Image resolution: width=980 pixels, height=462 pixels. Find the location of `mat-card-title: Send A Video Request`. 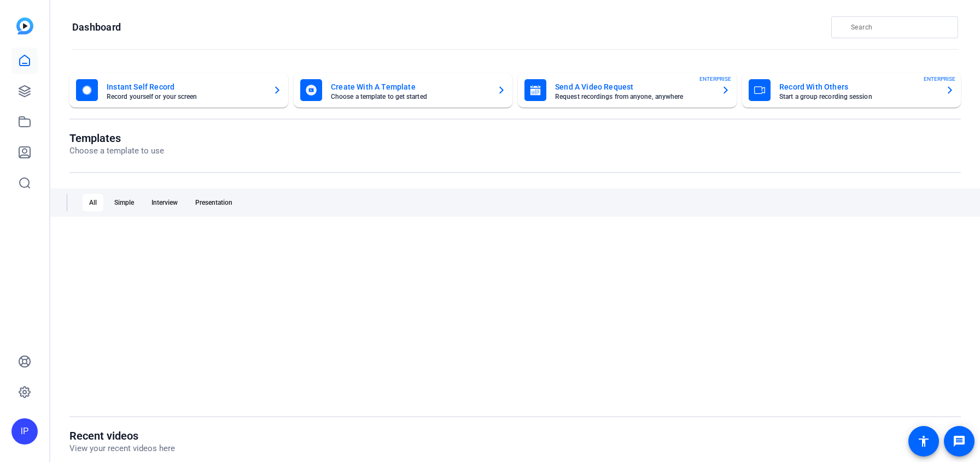

mat-card-title: Send A Video Request is located at coordinates (634, 87).